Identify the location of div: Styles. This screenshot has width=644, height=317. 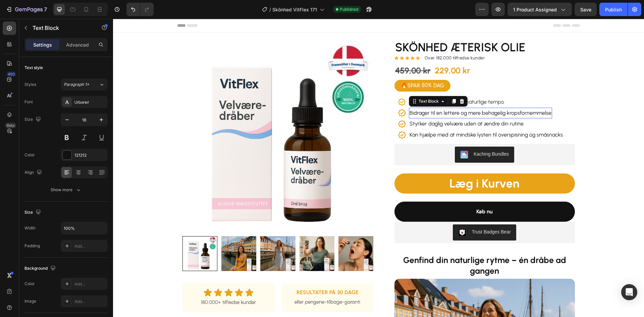
(30, 85).